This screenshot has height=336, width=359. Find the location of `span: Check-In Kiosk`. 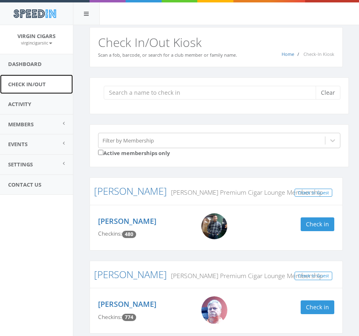

span: Check-In Kiosk is located at coordinates (319, 54).